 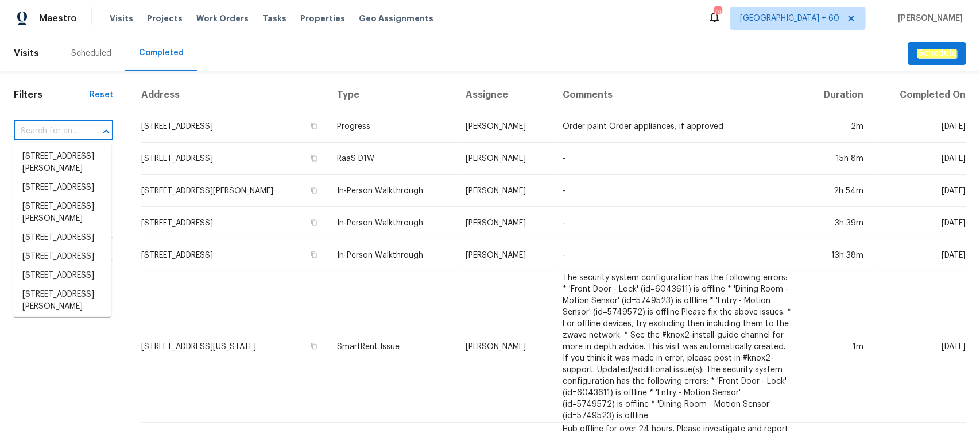 What do you see at coordinates (396, 18) in the screenshot?
I see `span: Geo Assignments` at bounding box center [396, 18].